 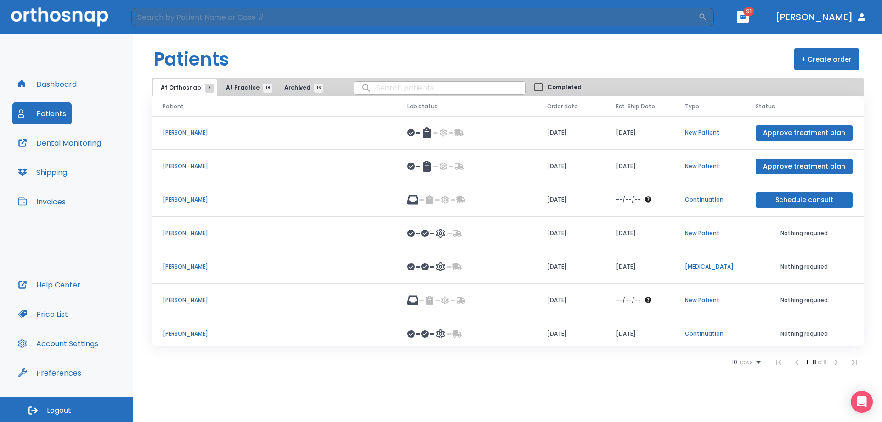 I want to click on input: Search by Patient Name or Case #, so click(x=415, y=17).